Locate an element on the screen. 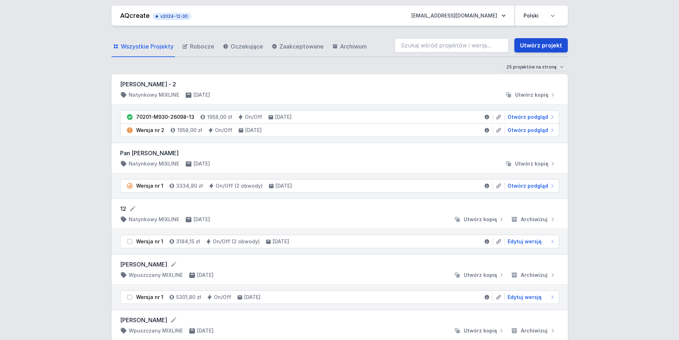  a: Utwórz projekt is located at coordinates (541, 45).